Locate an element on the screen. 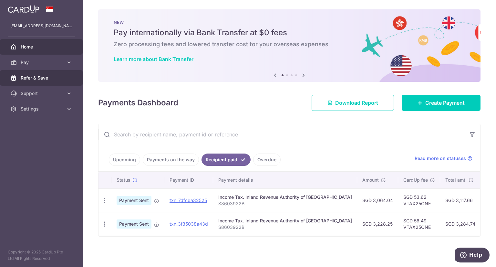 The image size is (496, 267). img: CardUp is located at coordinates (24, 9).